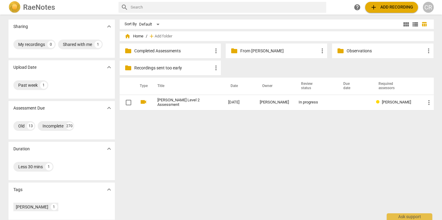  I want to click on p: Recordings sent too early, so click(173, 68).